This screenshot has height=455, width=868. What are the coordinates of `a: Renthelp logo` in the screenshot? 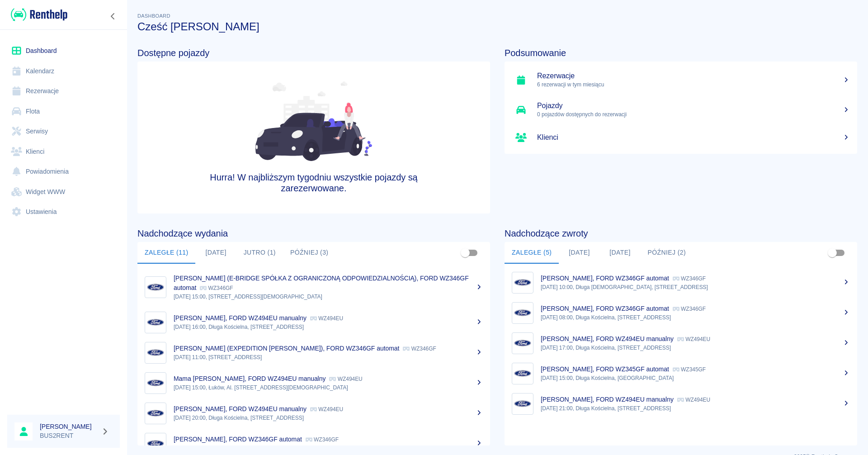 It's located at (37, 15).